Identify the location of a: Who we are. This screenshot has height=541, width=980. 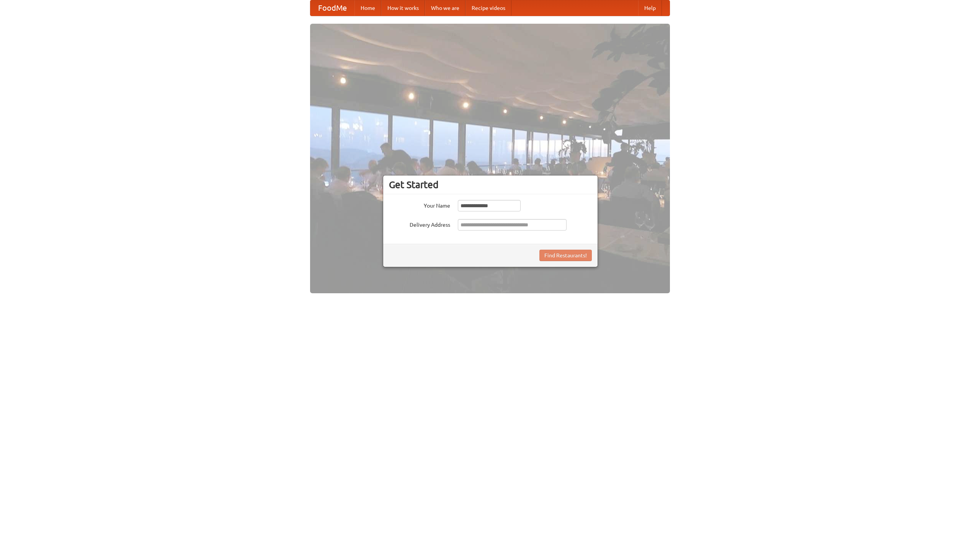
(445, 8).